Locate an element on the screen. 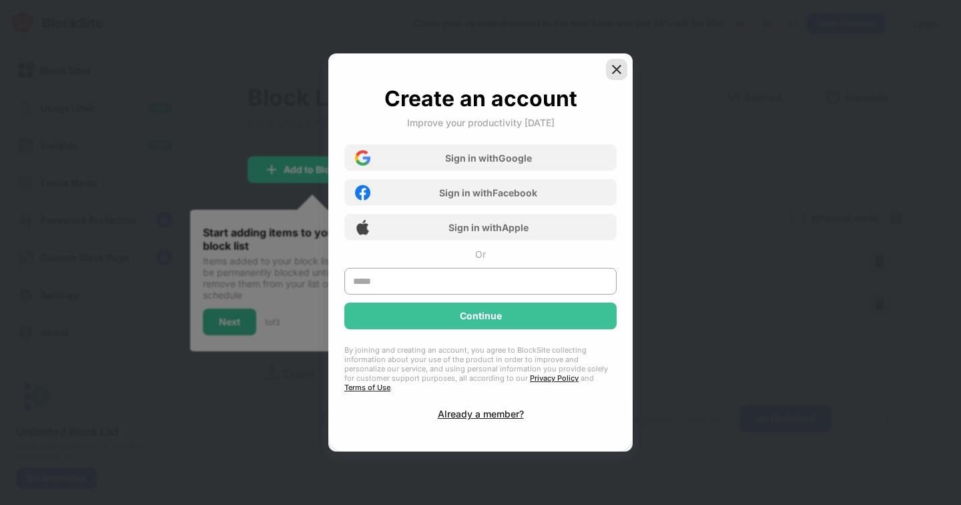 Image resolution: width=961 pixels, height=505 pixels. div: Sign in with Google is located at coordinates (489, 158).